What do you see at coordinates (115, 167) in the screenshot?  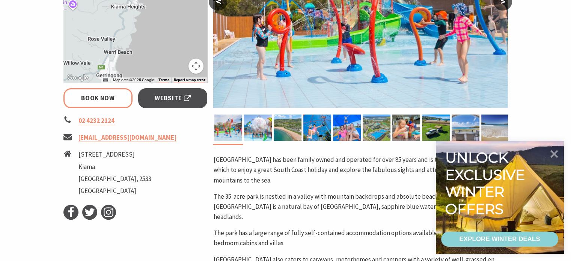 I see `li: Kiama` at bounding box center [115, 167].